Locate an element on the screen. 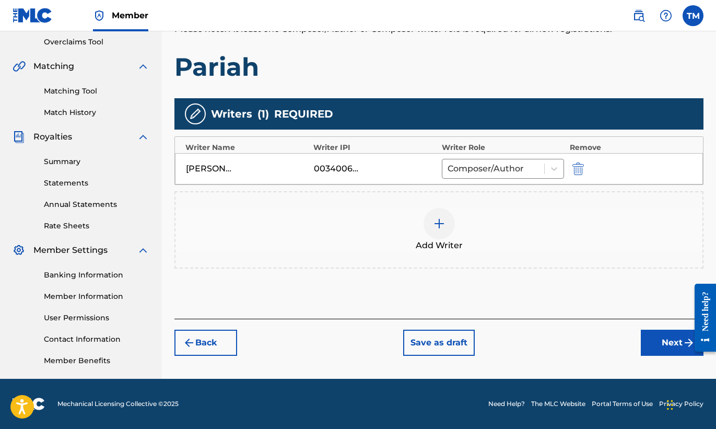 The width and height of the screenshot is (716, 429). a: Banking Information is located at coordinates (97, 275).